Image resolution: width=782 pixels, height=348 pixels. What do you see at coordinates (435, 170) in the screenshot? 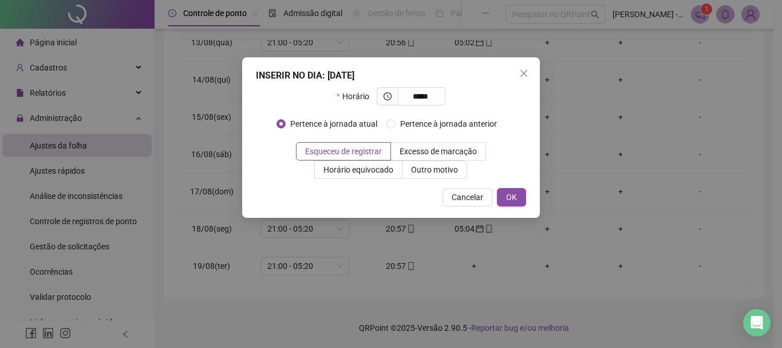
I see `span: Outro motivo` at bounding box center [435, 170].